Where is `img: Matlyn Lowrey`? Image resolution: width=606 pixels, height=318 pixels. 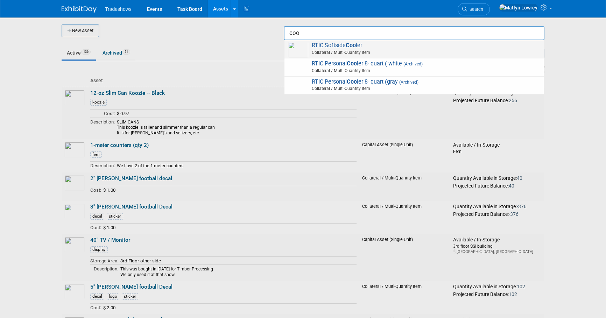 img: Matlyn Lowrey is located at coordinates (518, 8).